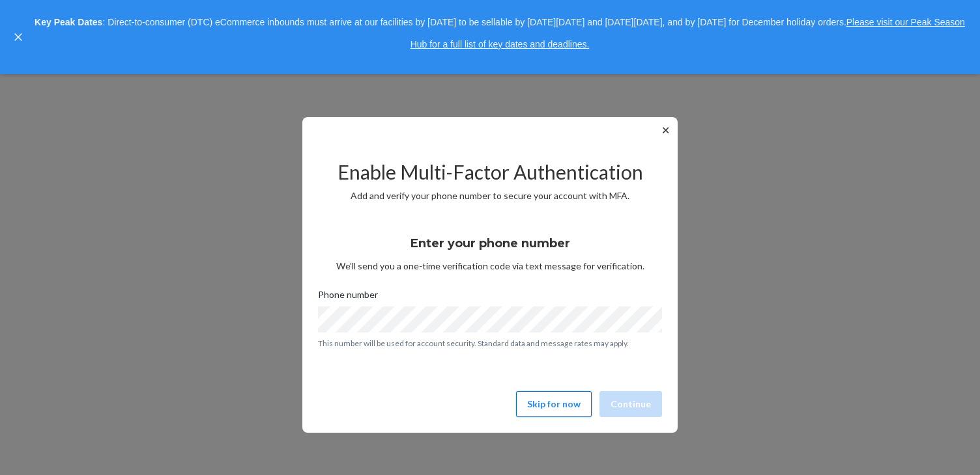 Image resolution: width=980 pixels, height=475 pixels. I want to click on p: Add and verify your phone number to secure your account with MFA., so click(490, 196).